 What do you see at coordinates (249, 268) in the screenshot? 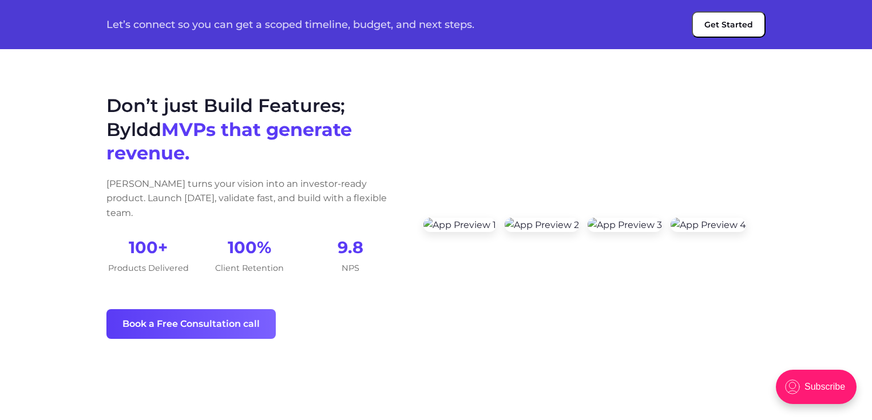
I see `p: Client Retention` at bounding box center [249, 268].